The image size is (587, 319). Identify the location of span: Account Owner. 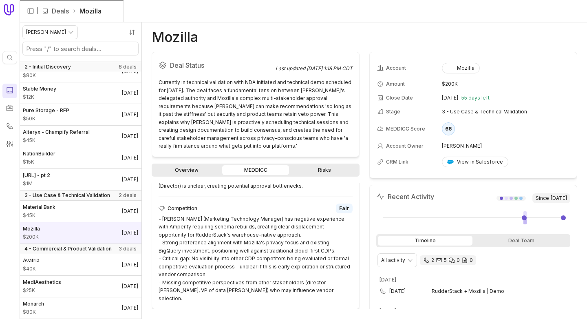
(405, 146).